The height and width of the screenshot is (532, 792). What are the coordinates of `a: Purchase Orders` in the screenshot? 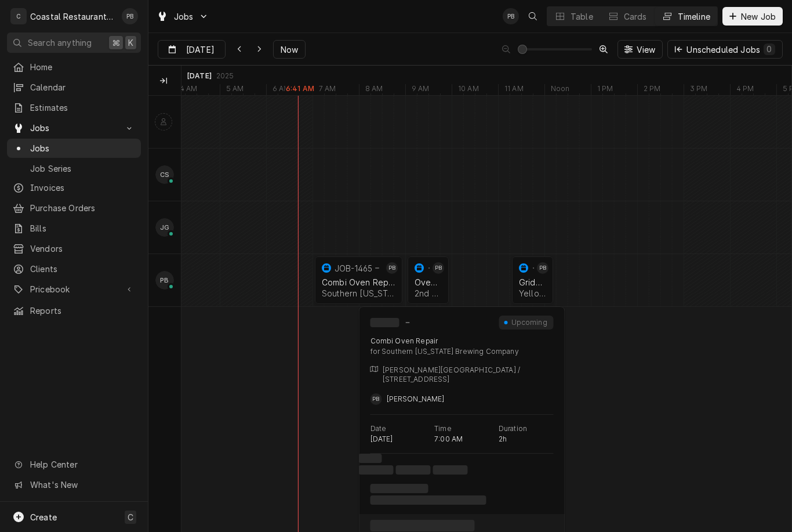 It's located at (74, 208).